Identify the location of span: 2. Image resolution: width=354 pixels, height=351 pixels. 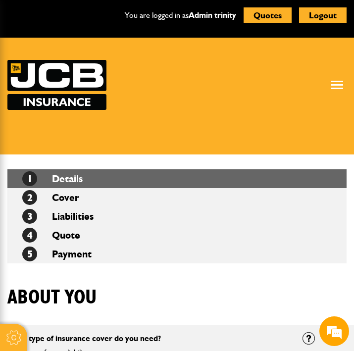
(30, 198).